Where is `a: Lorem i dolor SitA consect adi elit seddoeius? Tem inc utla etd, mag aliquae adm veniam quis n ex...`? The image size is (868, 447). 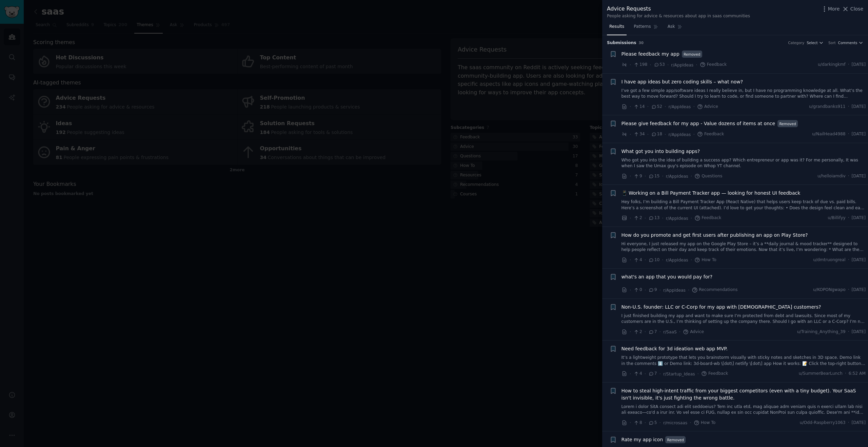
a: Lorem i dolor SitA consect adi elit seddoeius? Tem inc utla etd, mag aliquae adm veniam quis n ex... is located at coordinates (744, 410).